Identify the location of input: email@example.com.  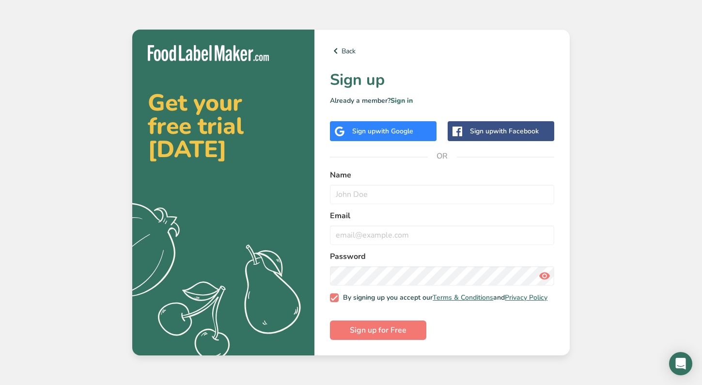
(442, 235).